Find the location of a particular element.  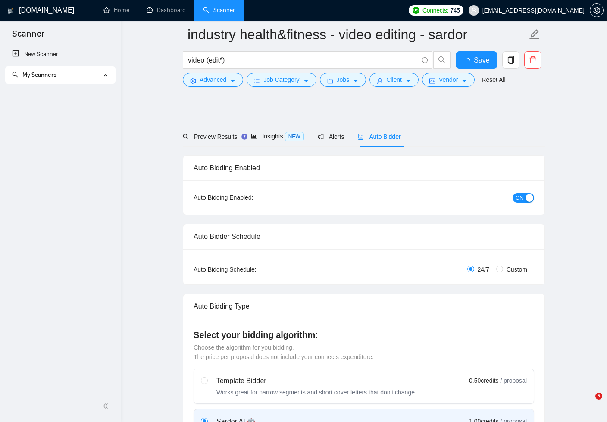

li: New Scanner is located at coordinates (60, 54).